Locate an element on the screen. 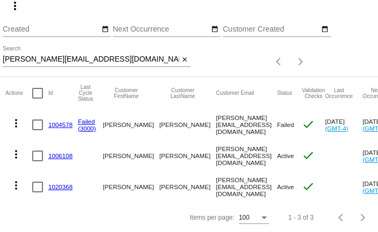 The height and width of the screenshot is (232, 378). button: Change sorting for Status is located at coordinates (284, 93).